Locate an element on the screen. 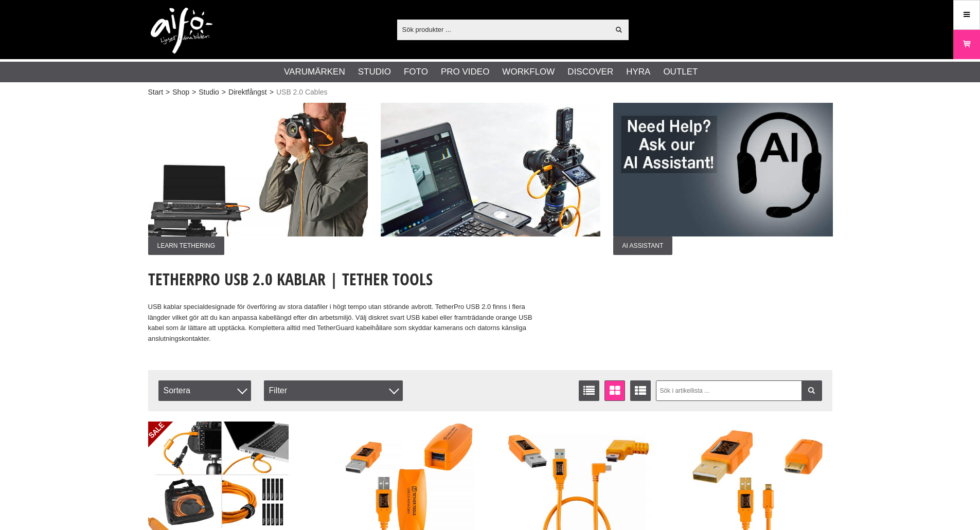 The image size is (980, 530). span: Sortera is located at coordinates (205, 391).